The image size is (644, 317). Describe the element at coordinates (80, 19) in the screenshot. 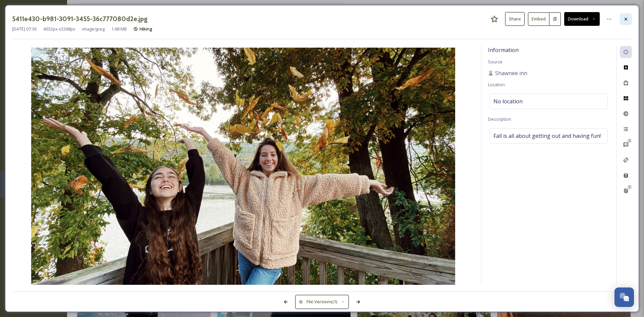

I see `h3: 5411e430-b981-3091-3455-36c777080d2e.jpg` at that location.